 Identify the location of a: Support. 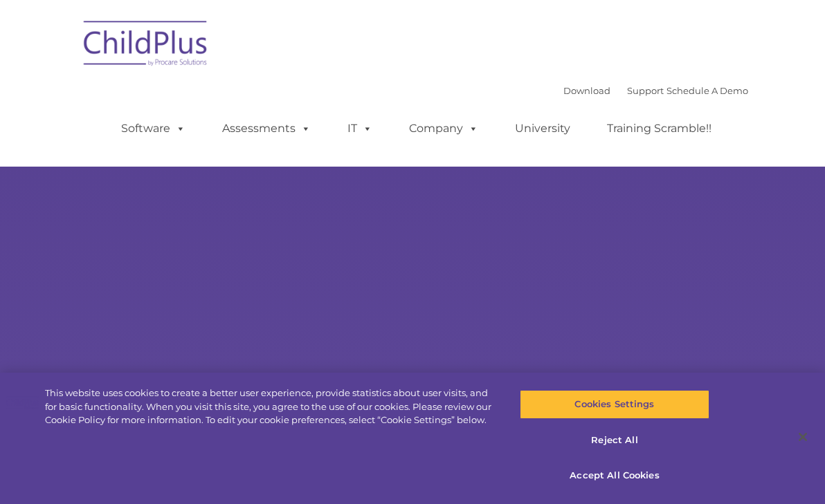
(645, 90).